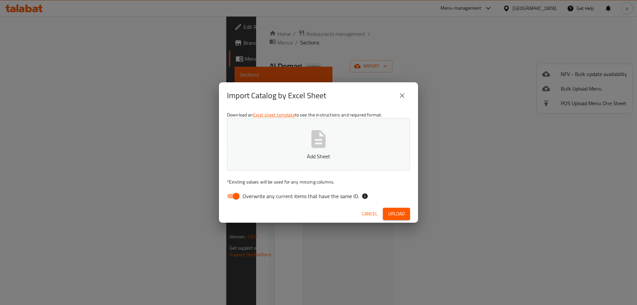 The height and width of the screenshot is (305, 637). I want to click on button: Add Sheet, so click(318, 144).